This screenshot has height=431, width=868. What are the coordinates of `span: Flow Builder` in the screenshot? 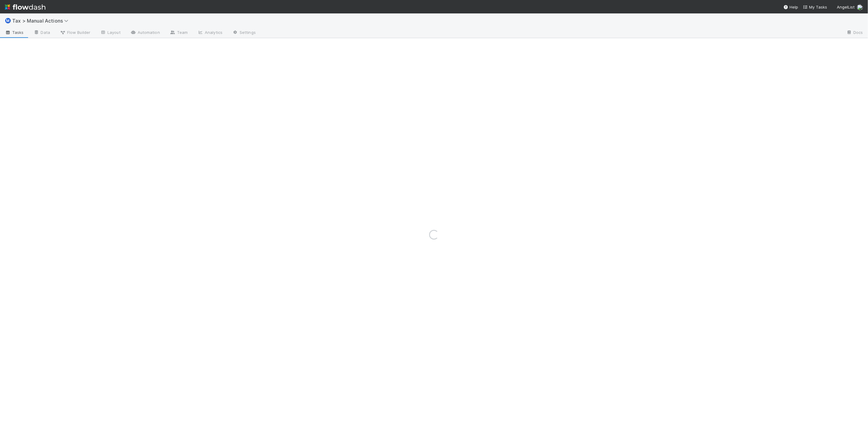 It's located at (75, 32).